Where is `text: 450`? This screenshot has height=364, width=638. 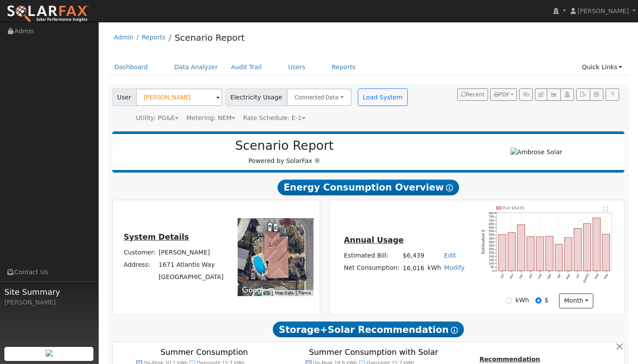 text: 450 is located at coordinates (492, 238).